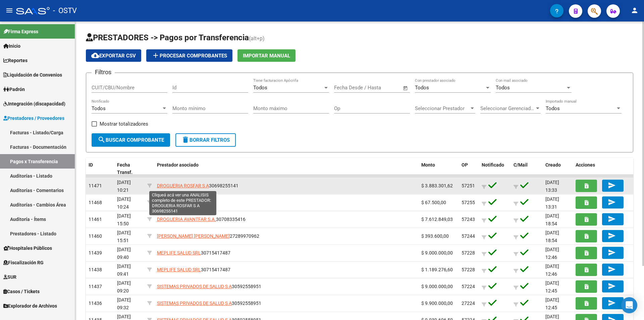 The height and width of the screenshot is (320, 644). What do you see at coordinates (24, 262) in the screenshot?
I see `span: Fiscalización RG` at bounding box center [24, 262].